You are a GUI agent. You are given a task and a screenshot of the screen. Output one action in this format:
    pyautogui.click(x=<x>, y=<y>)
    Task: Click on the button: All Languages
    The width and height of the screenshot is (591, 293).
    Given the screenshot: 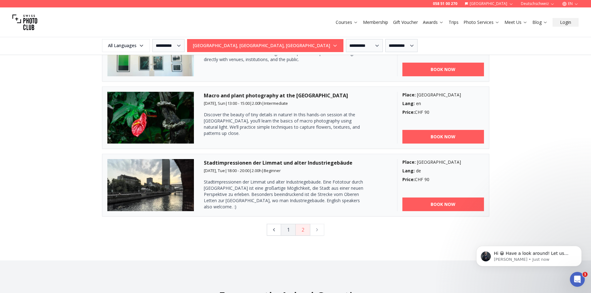 What is the action you would take?
    pyautogui.click(x=126, y=46)
    